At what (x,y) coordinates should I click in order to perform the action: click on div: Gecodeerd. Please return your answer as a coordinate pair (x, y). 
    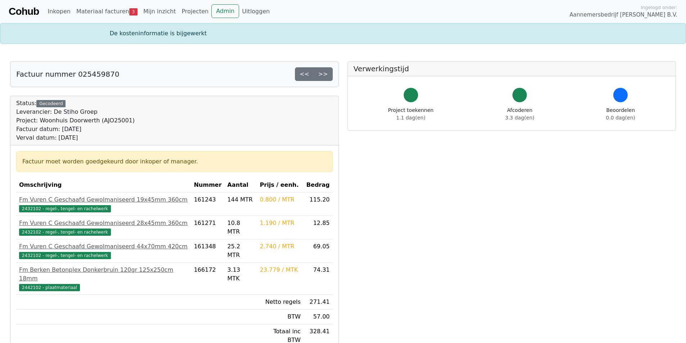
    Looking at the image, I should click on (51, 104).